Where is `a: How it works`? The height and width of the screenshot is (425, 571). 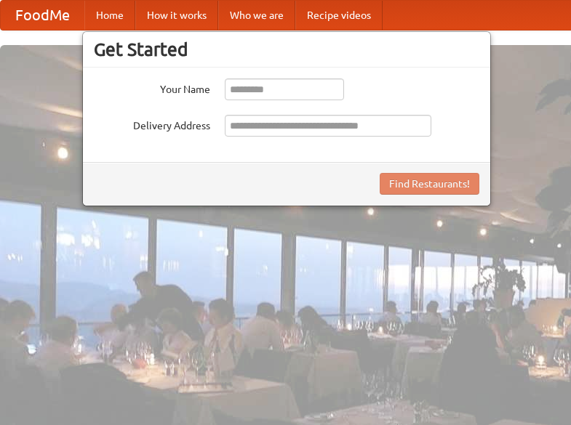 a: How it works is located at coordinates (177, 15).